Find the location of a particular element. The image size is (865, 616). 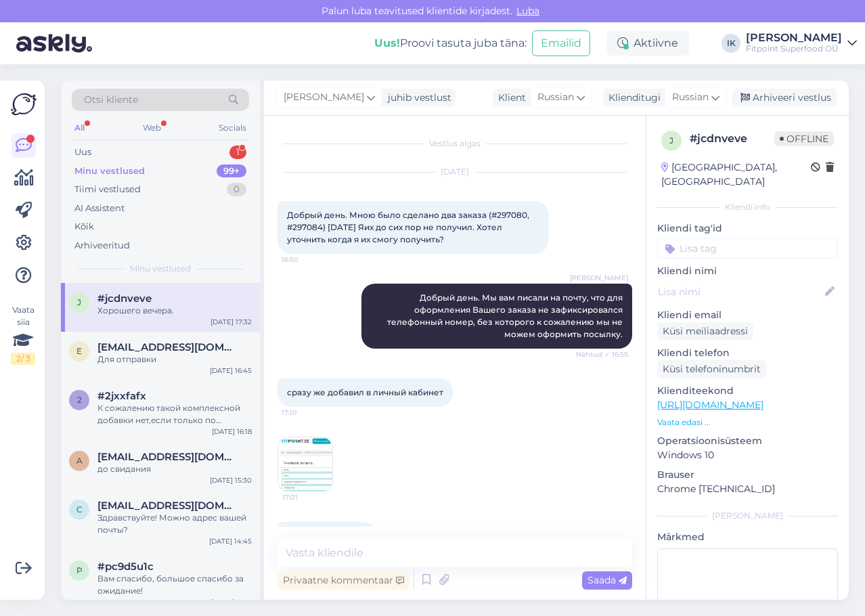

span: Luba is located at coordinates (527, 11).